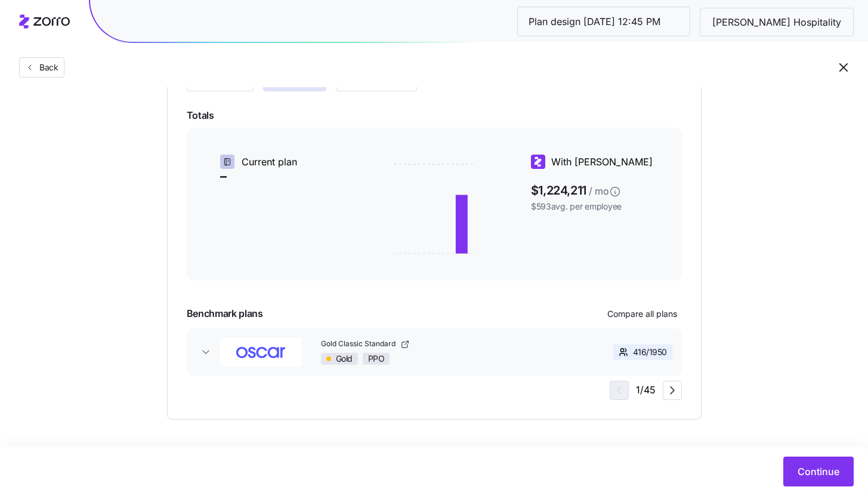 The height and width of the screenshot is (496, 868). What do you see at coordinates (597, 189) in the screenshot?
I see `span: $1,224,211` at bounding box center [597, 189].